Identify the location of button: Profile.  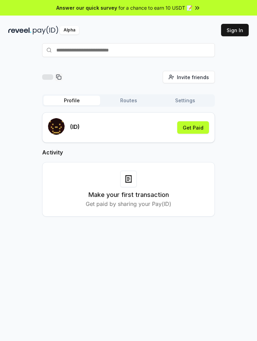
(72, 101).